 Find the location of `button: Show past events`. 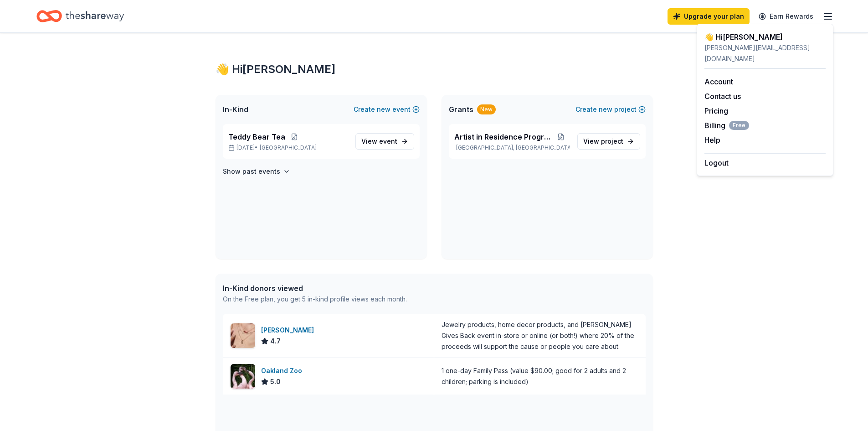

button: Show past events is located at coordinates (257, 171).